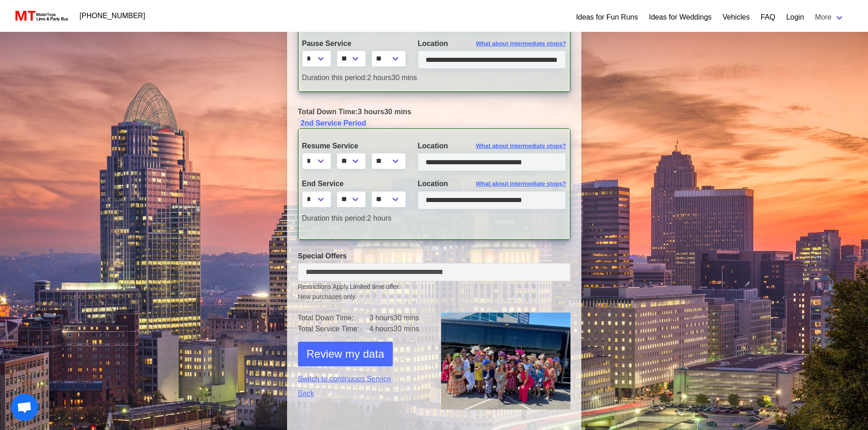 This screenshot has width=868, height=430. Describe the element at coordinates (328, 111) in the screenshot. I see `span: Total Down Time:` at that location.